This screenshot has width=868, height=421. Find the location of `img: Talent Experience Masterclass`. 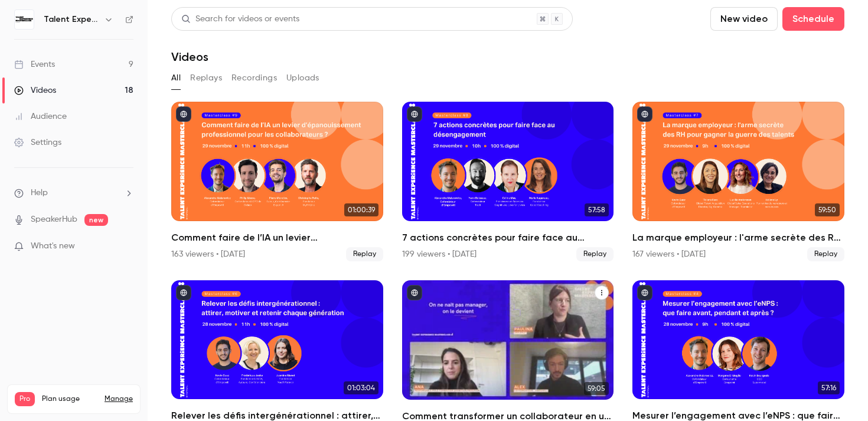

img: Talent Experience Masterclass is located at coordinates (24, 19).